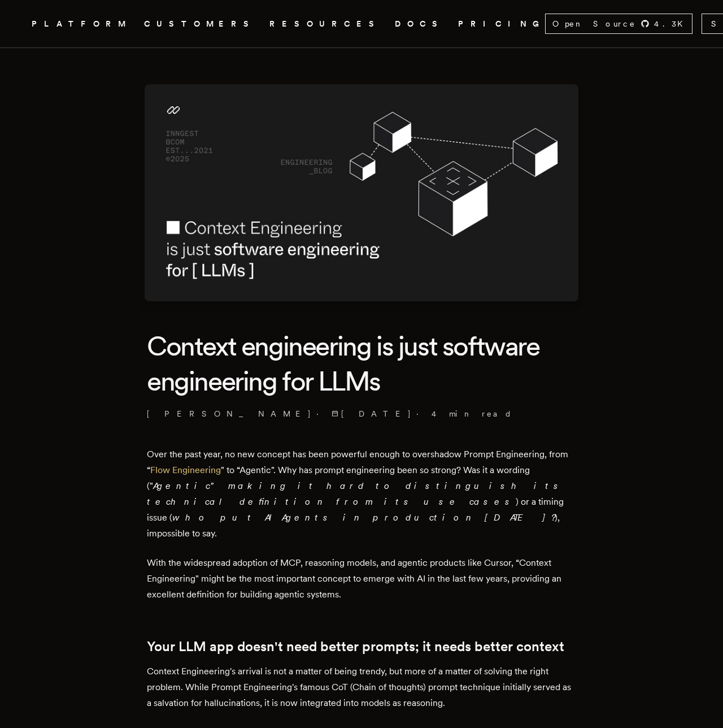  What do you see at coordinates (186, 469) in the screenshot?
I see `a: Flow Engineering` at bounding box center [186, 469].